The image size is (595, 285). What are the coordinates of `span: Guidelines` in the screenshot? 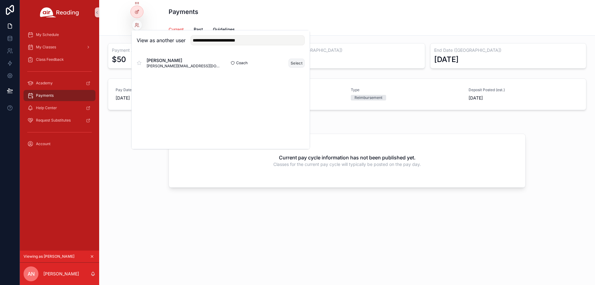 It's located at (224, 29).